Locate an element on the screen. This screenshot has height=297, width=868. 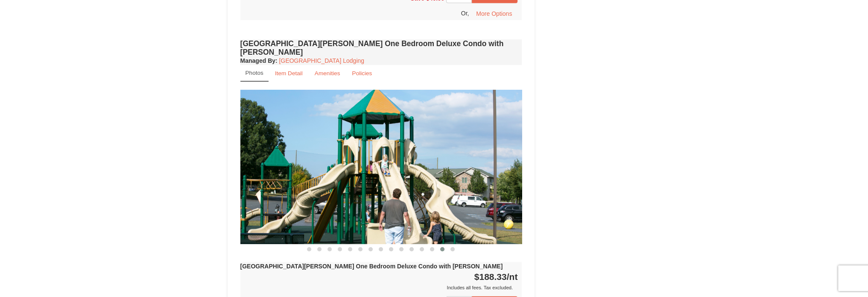
div: Includes all fees. Tax excluded. is located at coordinates (379, 288).